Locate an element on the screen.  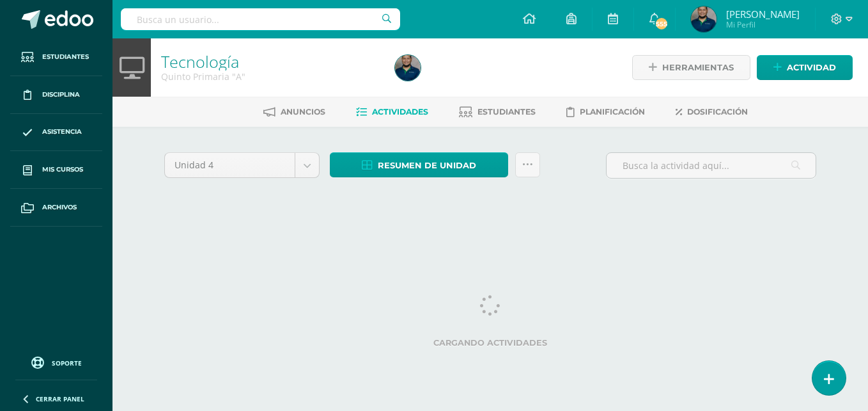
span: Disciplina is located at coordinates (61, 94).